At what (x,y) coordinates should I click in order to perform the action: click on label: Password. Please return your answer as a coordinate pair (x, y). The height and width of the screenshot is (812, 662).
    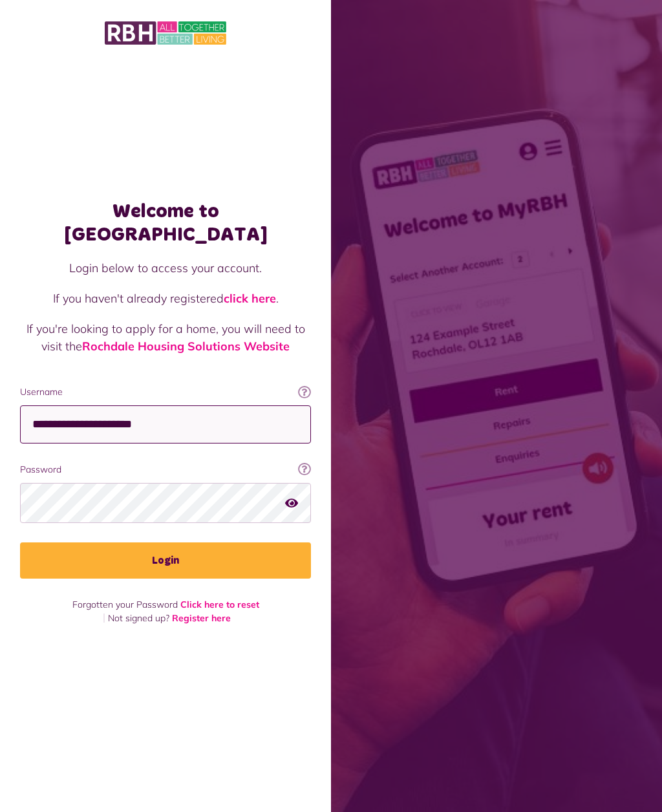
    Looking at the image, I should click on (165, 469).